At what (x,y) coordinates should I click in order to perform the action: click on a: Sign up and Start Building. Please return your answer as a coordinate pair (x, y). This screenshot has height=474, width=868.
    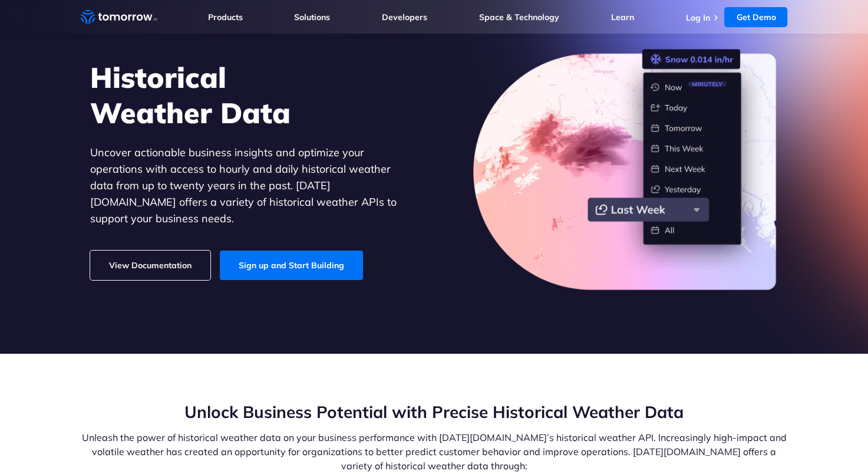
    Looking at the image, I should click on (291, 265).